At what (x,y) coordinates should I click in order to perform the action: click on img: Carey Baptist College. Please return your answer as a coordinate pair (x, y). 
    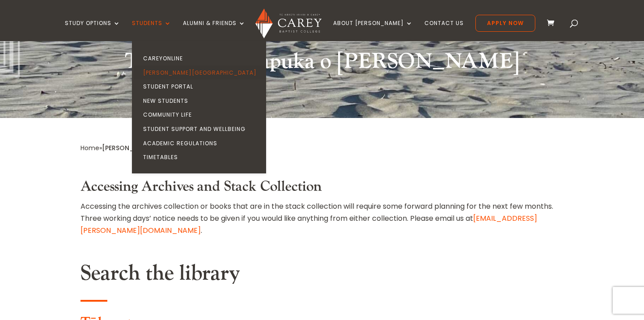
    Looking at the image, I should click on (288, 23).